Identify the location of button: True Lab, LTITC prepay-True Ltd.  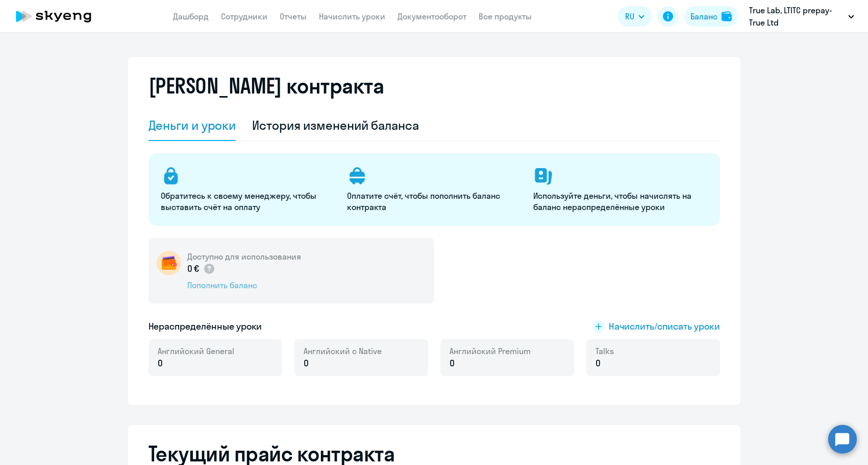
(802, 17).